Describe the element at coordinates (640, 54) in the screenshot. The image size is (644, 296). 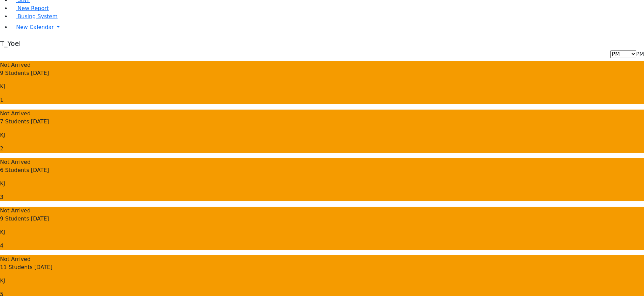
I see `span: PM` at that location.